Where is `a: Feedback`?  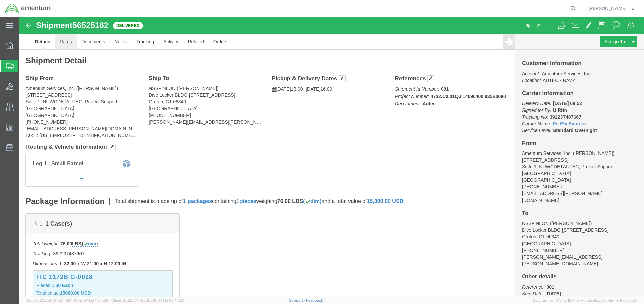 a: Feedback is located at coordinates (314, 300).